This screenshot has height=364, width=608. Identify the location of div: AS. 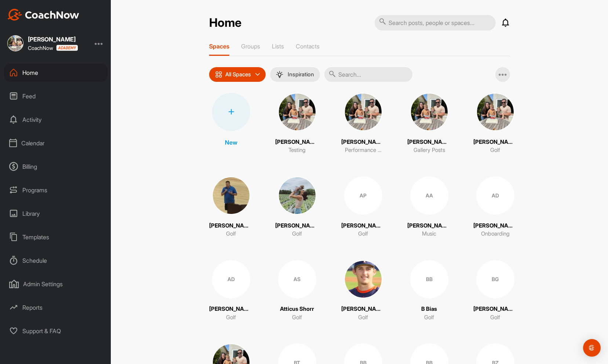
(297, 279).